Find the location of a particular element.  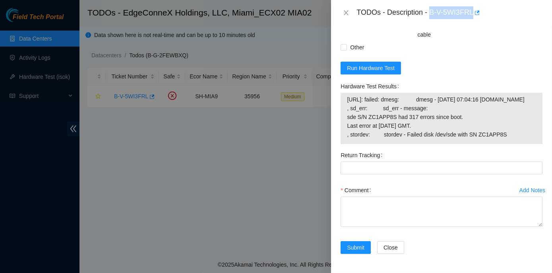

label: Return Tracking is located at coordinates (363, 155).